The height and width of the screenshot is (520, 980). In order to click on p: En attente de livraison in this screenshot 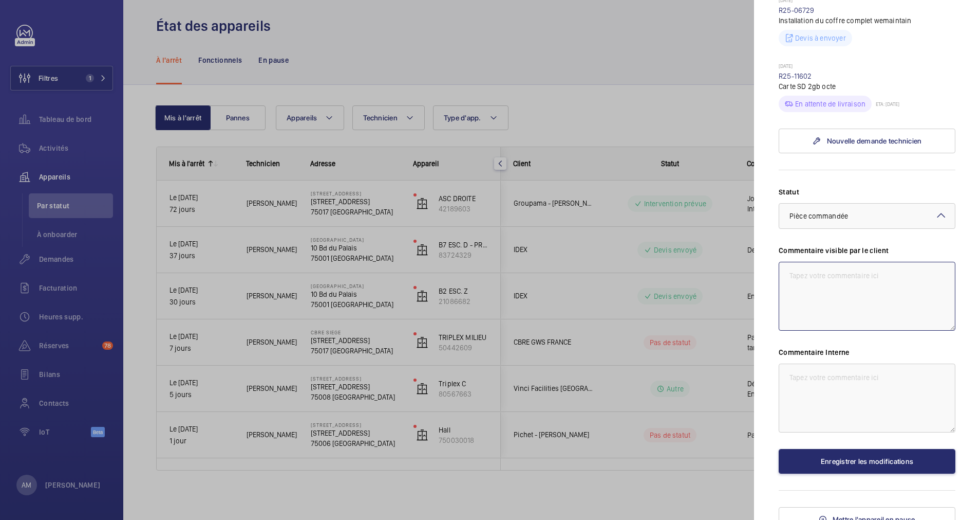, I will do `click(830, 104)`.